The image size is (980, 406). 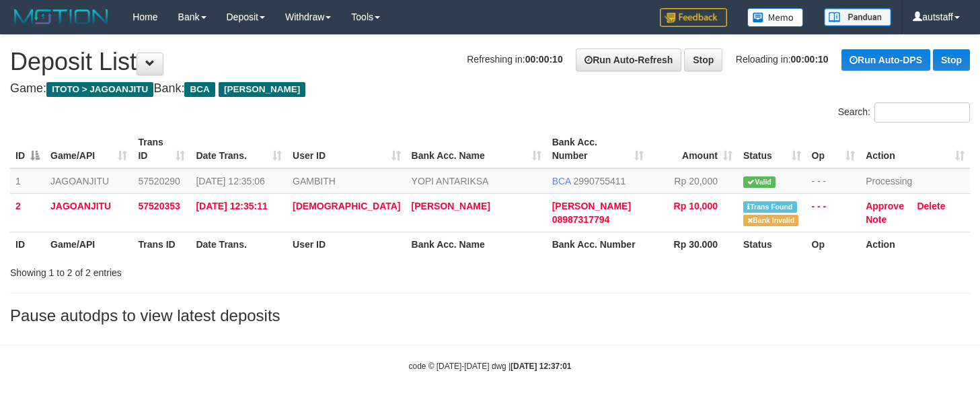 I want to click on th: ID: activate to sort column descending, so click(x=28, y=149).